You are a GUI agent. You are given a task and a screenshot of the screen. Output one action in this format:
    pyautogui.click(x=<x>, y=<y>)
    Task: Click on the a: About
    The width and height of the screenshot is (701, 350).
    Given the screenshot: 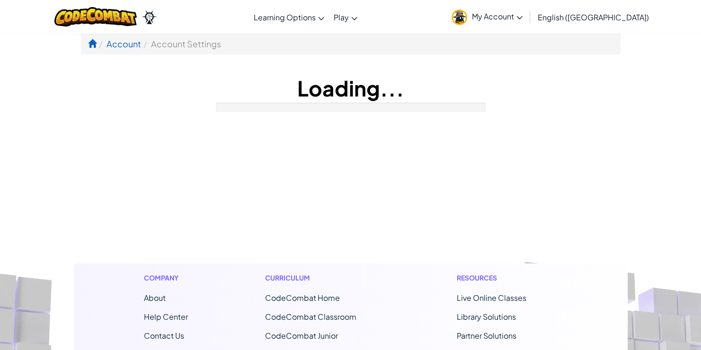 What is the action you would take?
    pyautogui.click(x=155, y=298)
    